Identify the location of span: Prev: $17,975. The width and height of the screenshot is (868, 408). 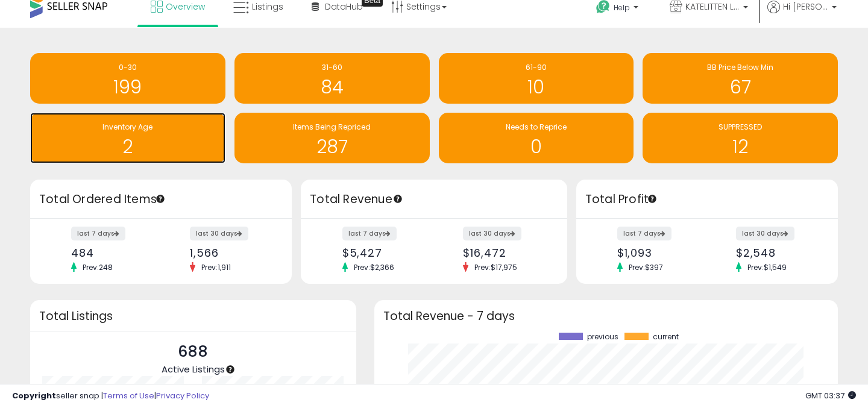
(495, 267).